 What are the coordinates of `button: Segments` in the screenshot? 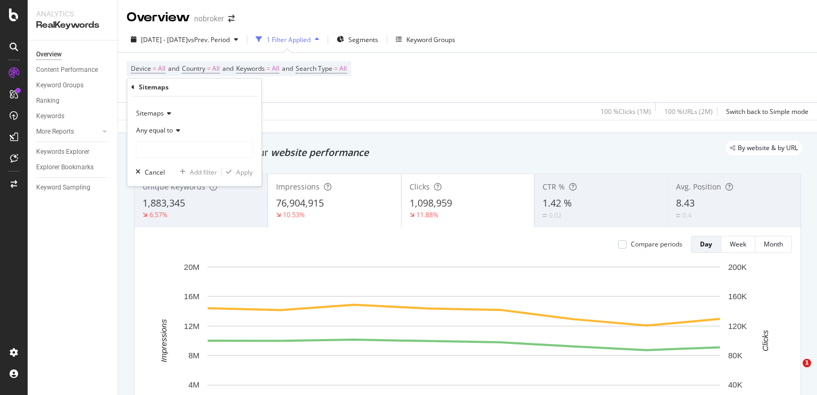 It's located at (357, 39).